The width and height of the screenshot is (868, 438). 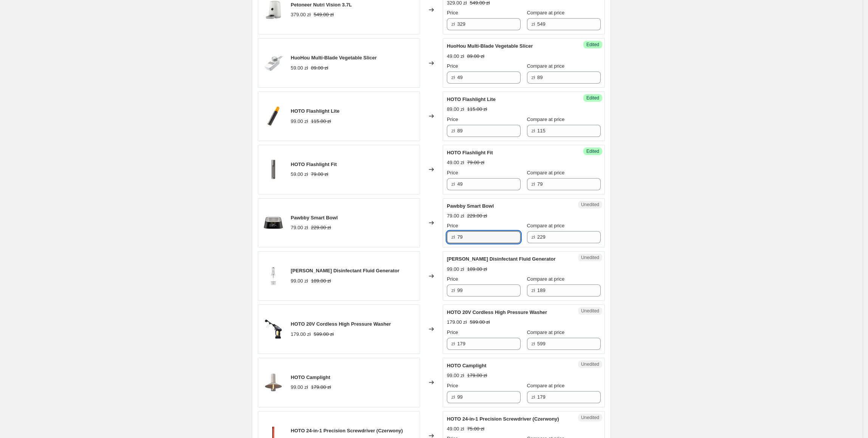 What do you see at coordinates (273, 276) in the screenshot?
I see `img: Xiaotian_Dunhome_Disinfectant_Fluid_Generator-1-800px_80x.png` at bounding box center [273, 276].